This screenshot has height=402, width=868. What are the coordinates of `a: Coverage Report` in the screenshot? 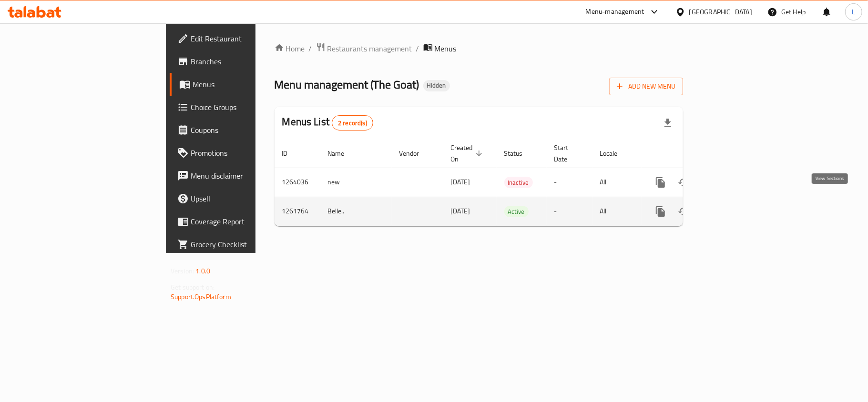 It's located at (241, 222).